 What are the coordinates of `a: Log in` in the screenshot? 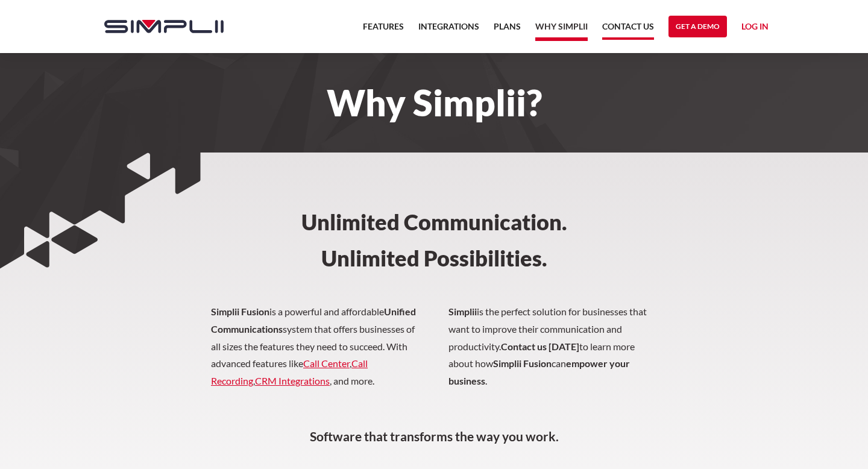 It's located at (755, 28).